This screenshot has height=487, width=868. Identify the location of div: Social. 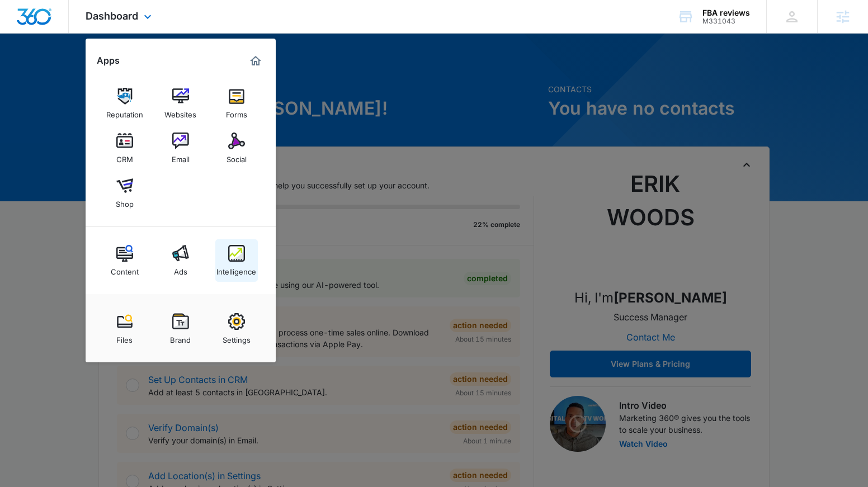
(236, 157).